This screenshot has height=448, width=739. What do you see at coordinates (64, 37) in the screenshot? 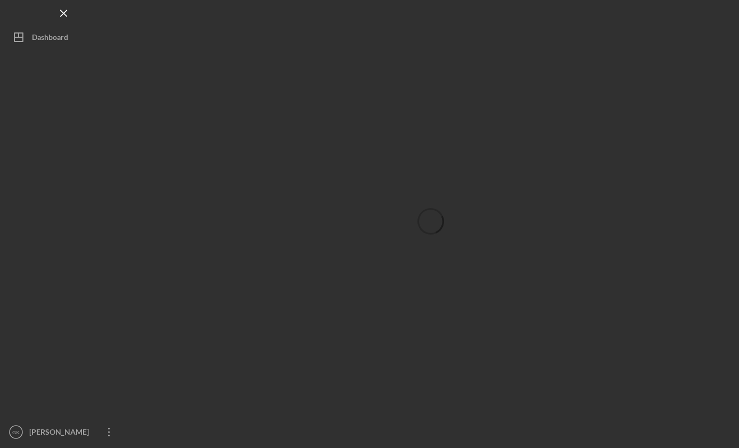
I see `a: Dashboard` at bounding box center [64, 37].